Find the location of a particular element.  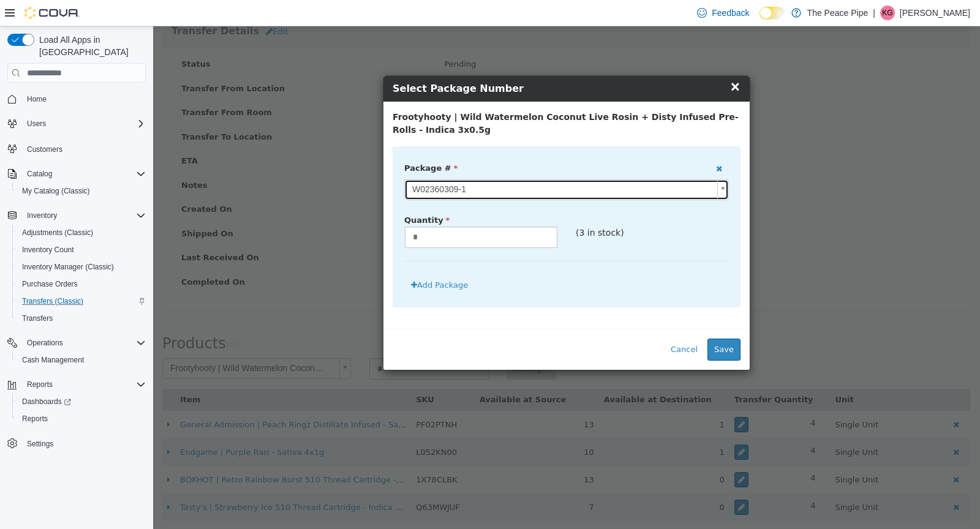

img: Cova is located at coordinates (52, 13).